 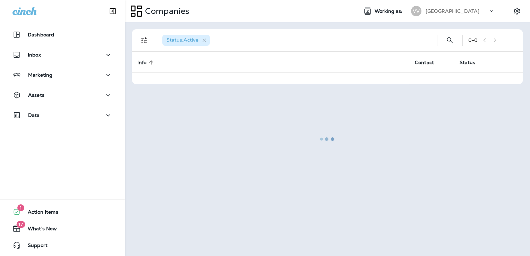 What do you see at coordinates (113, 11) in the screenshot?
I see `button: Collapse Sidebar` at bounding box center [113, 11].